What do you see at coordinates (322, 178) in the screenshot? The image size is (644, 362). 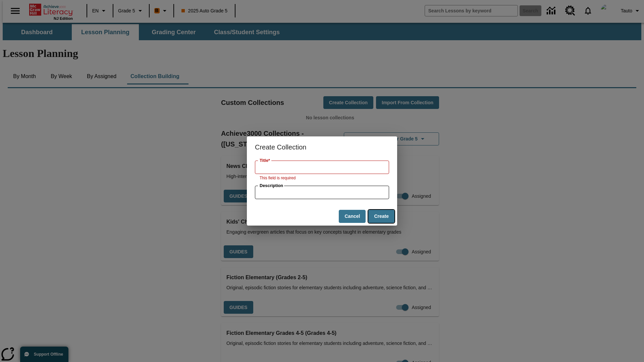 I see `p: This field is required` at bounding box center [322, 178].